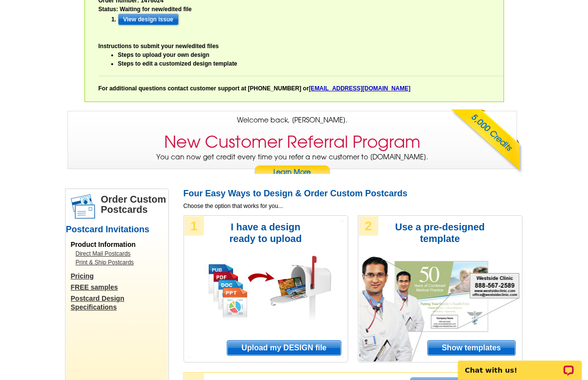  I want to click on a: Direct Mail Postcards, so click(119, 254).